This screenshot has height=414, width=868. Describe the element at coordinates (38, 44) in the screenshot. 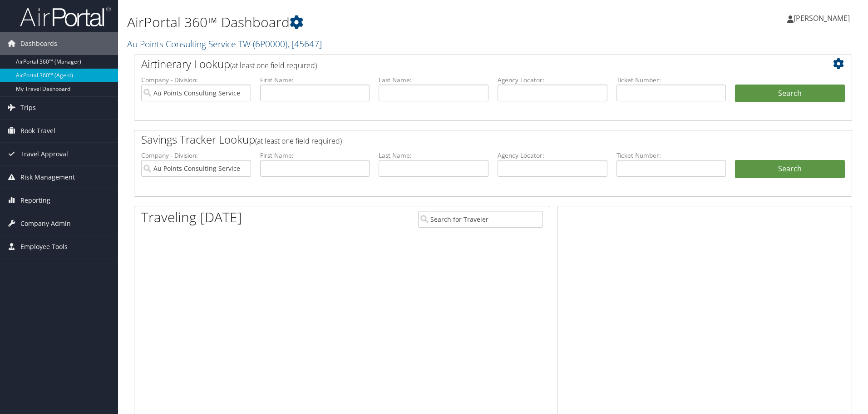

I see `span: Dashboards` at that location.